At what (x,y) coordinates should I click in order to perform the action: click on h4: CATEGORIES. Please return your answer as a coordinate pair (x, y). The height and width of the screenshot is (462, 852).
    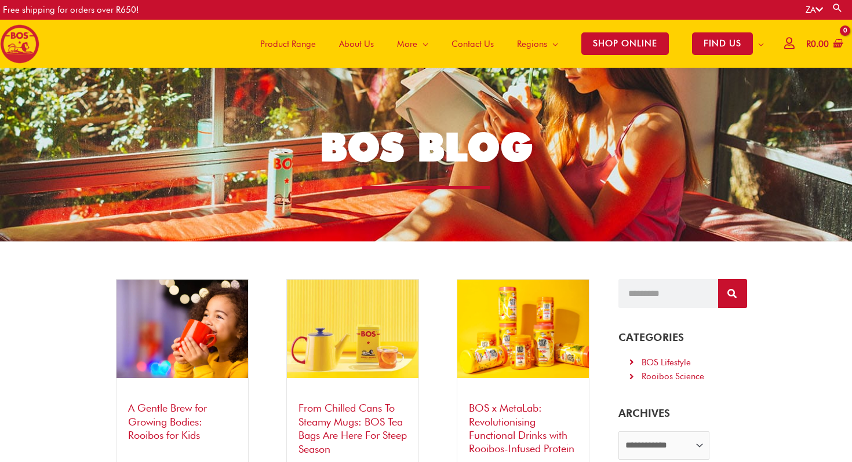
    Looking at the image, I should click on (682, 338).